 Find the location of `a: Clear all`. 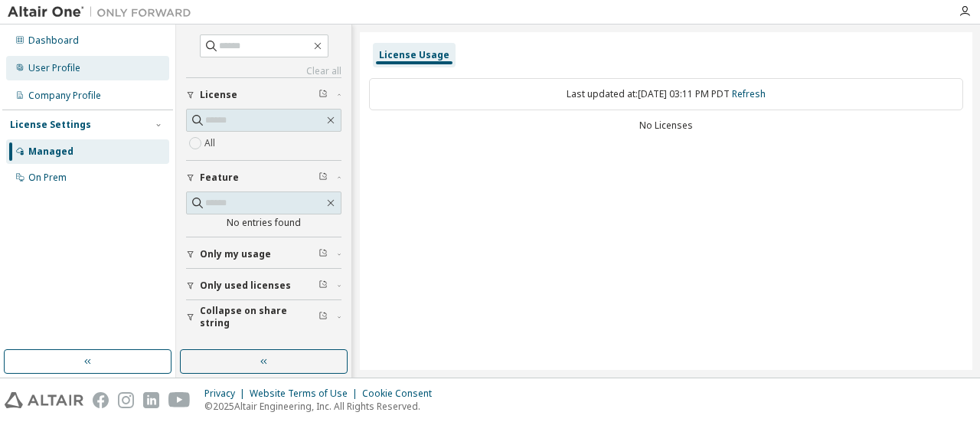

a: Clear all is located at coordinates (263, 71).